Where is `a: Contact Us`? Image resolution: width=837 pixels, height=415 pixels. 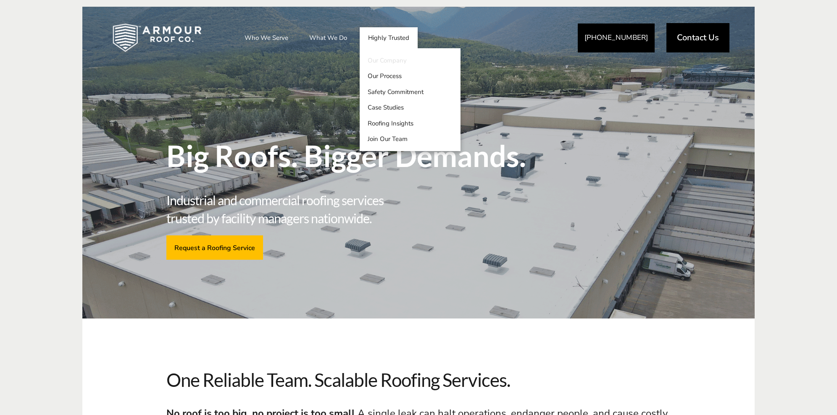 a: Contact Us is located at coordinates (698, 38).